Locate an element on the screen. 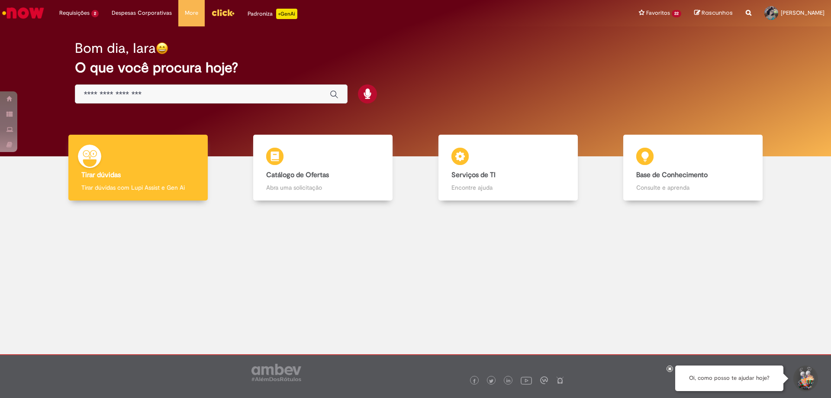 The height and width of the screenshot is (398, 831). b: Serviços de TI is located at coordinates (473, 175).